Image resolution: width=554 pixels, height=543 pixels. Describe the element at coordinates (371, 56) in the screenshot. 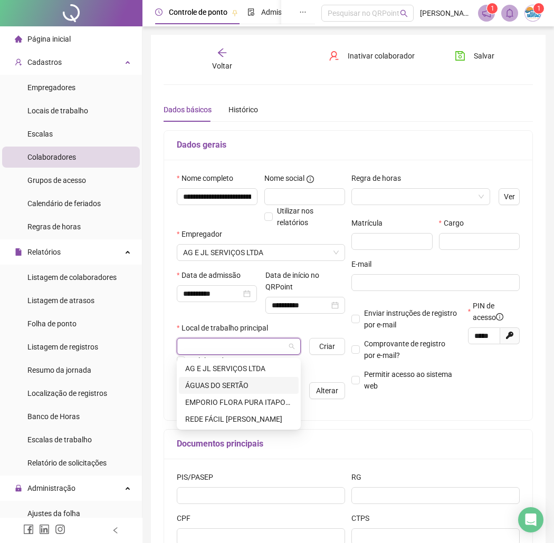

I see `button: Inativar colaborador` at that location.